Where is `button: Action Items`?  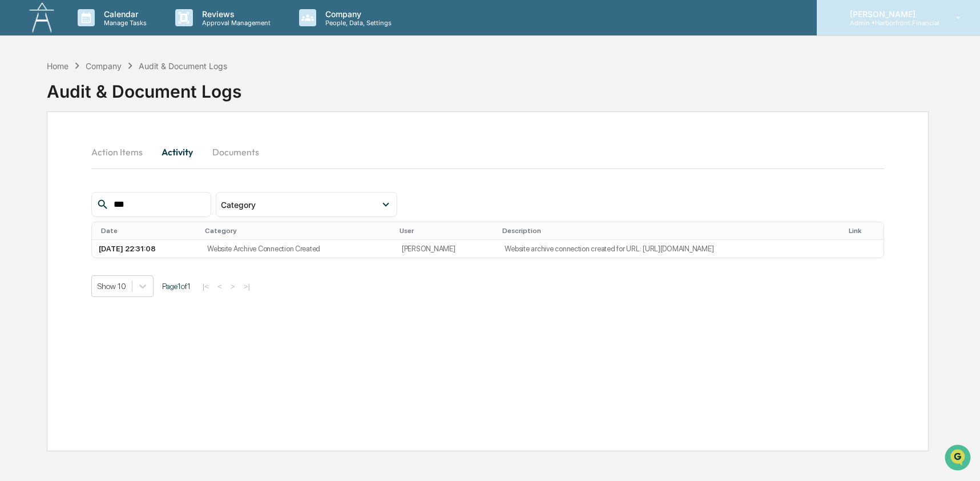 button: Action Items is located at coordinates (121, 152).